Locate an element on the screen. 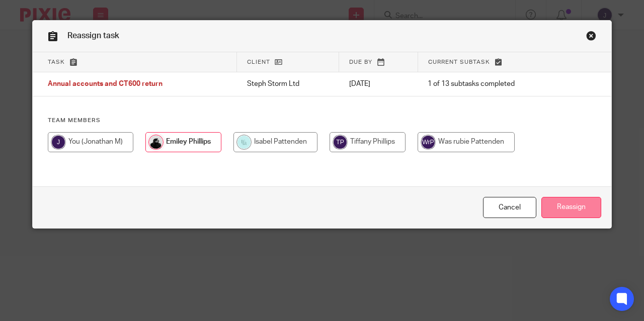  input: Reassign is located at coordinates (571, 208).